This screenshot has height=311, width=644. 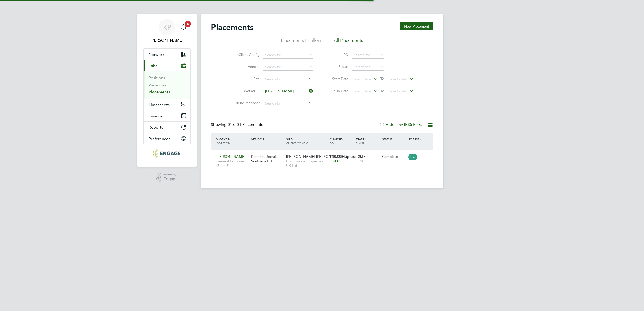 I want to click on div: Start, so click(x=367, y=141).